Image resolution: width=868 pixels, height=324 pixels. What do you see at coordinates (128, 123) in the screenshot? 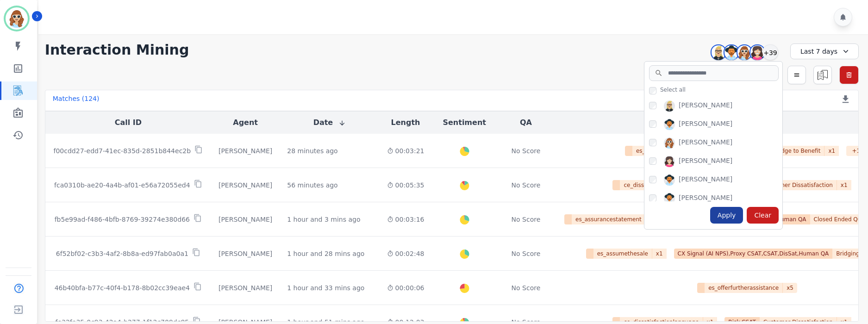
I see `button: Call ID` at bounding box center [128, 123].